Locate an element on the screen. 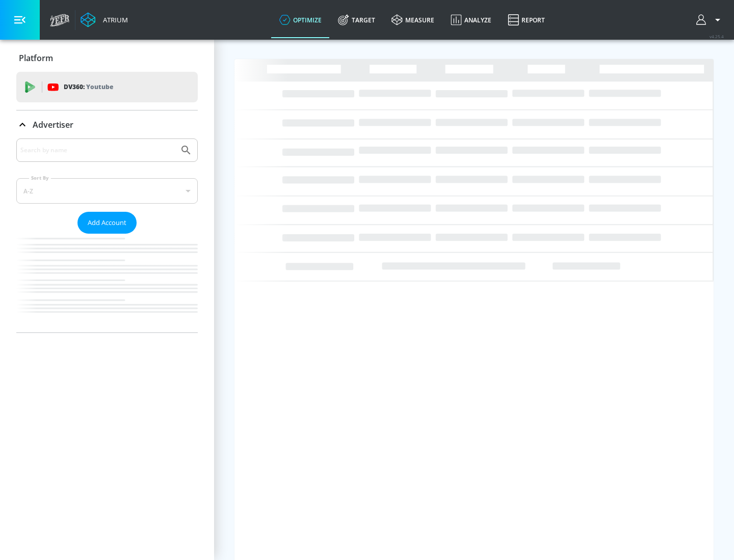 The image size is (734, 560). span: v 4.25.4 is located at coordinates (717, 36).